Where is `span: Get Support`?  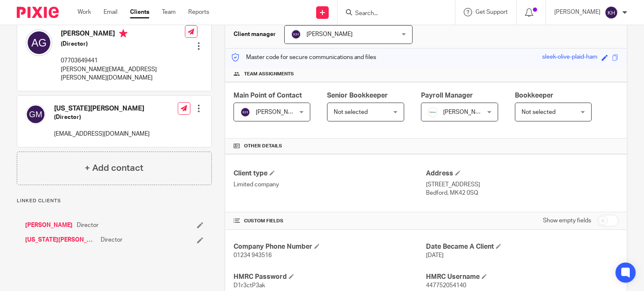
span: Get Support is located at coordinates (491, 12).